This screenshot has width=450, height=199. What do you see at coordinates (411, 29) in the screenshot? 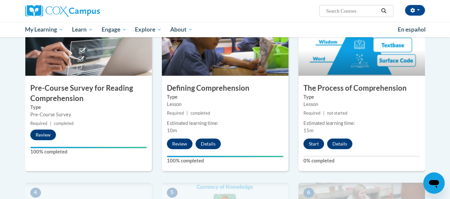
I see `span: En español` at bounding box center [411, 29].